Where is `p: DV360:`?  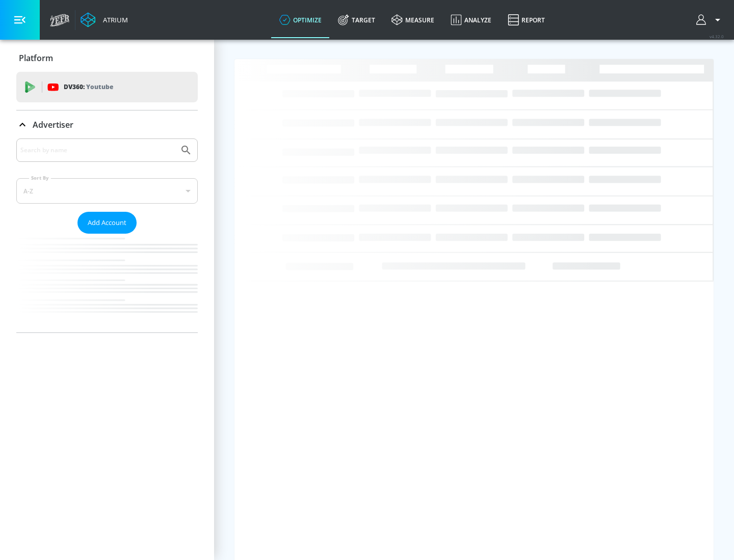
p: DV360: is located at coordinates (88, 87).